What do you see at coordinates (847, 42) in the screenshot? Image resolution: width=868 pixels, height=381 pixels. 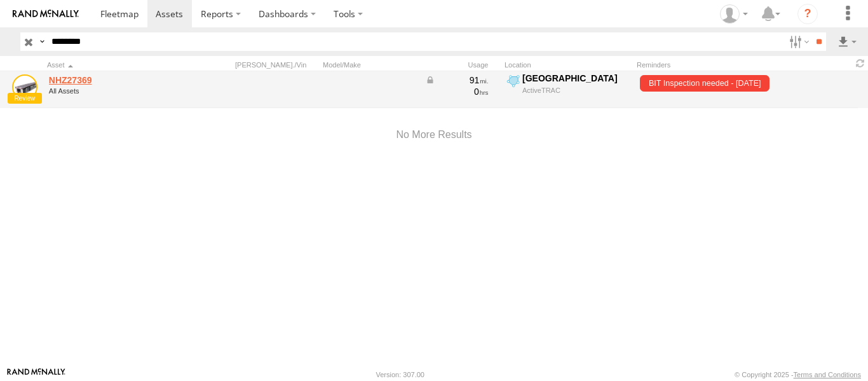 I see `label: Export results as...` at bounding box center [847, 42].